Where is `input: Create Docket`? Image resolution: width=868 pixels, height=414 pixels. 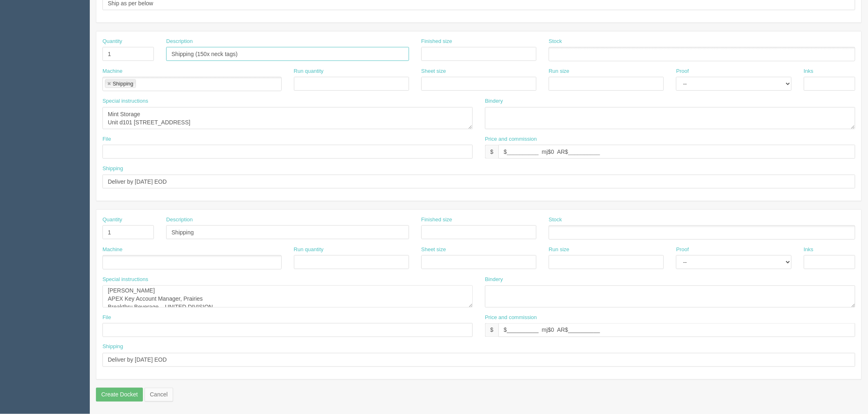
input: Create Docket is located at coordinates (119, 395).